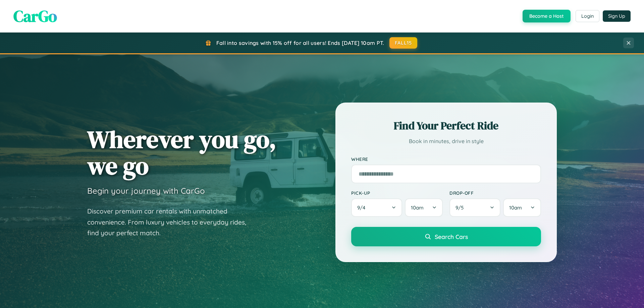  Describe the element at coordinates (36, 16) in the screenshot. I see `span: CarGo` at that location.